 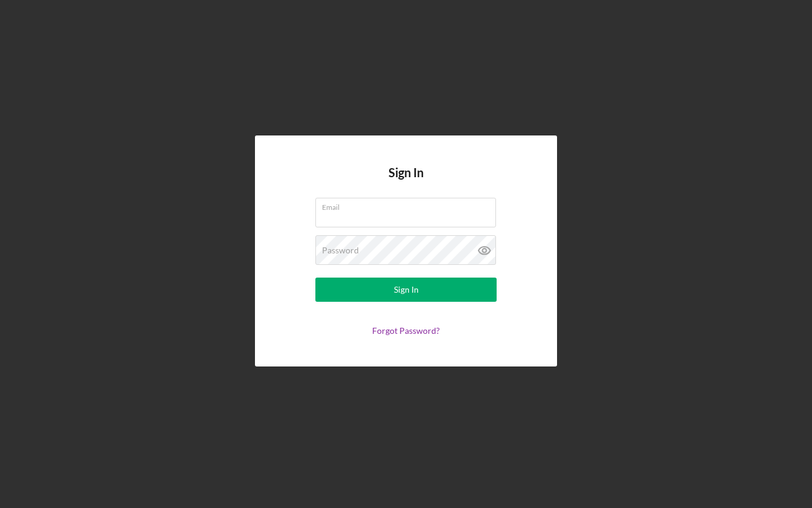 What do you see at coordinates (406, 289) in the screenshot?
I see `div: Sign In` at bounding box center [406, 289].